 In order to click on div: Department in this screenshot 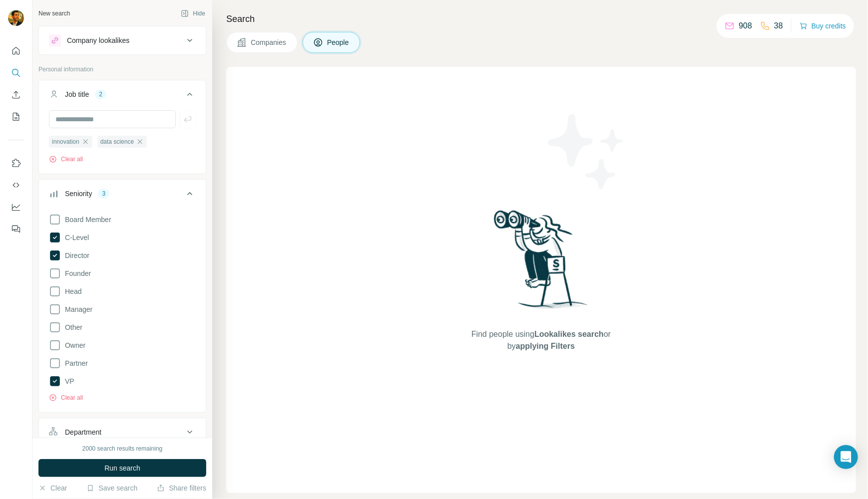, I will do `click(83, 432)`.